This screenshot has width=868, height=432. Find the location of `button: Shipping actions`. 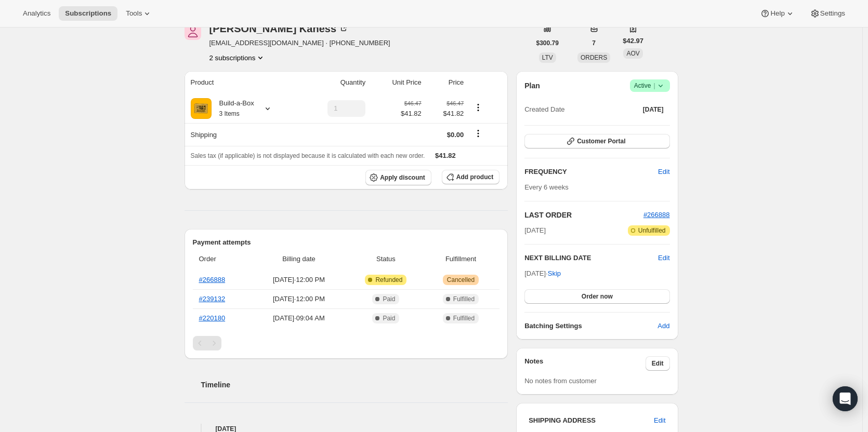

button: Shipping actions is located at coordinates (478, 134).